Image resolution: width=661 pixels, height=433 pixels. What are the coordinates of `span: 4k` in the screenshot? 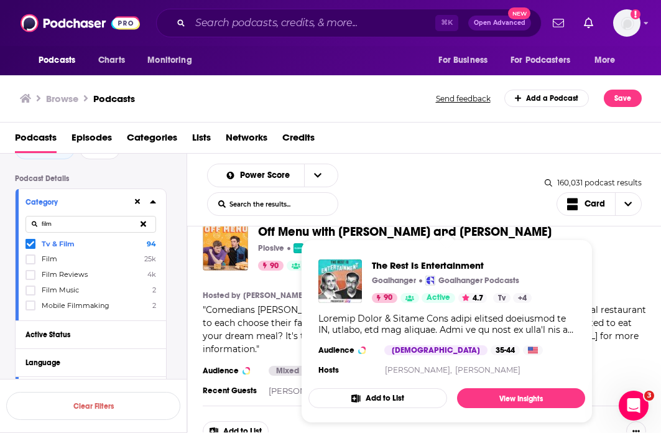 It's located at (152, 274).